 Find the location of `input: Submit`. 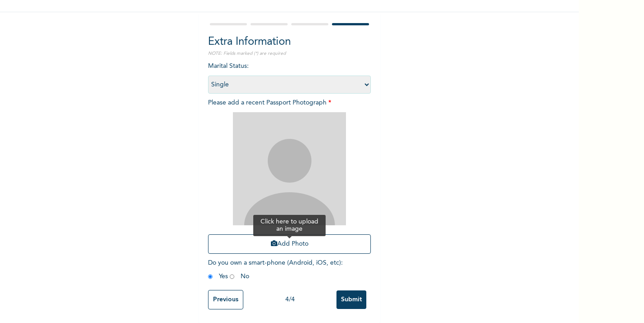

input: Submit is located at coordinates (351, 300).